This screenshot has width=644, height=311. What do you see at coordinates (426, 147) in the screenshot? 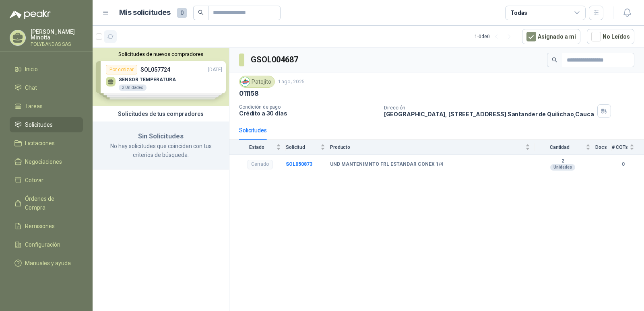
I see `span: Producto` at bounding box center [426, 147].